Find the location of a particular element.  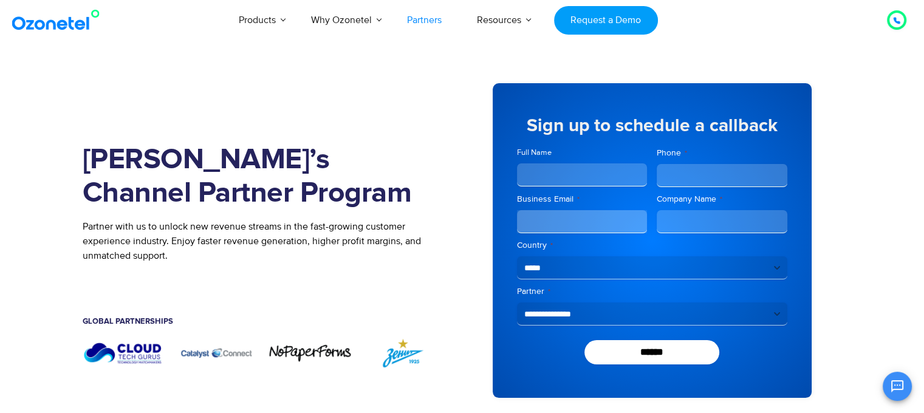

label: Country is located at coordinates (652, 245).